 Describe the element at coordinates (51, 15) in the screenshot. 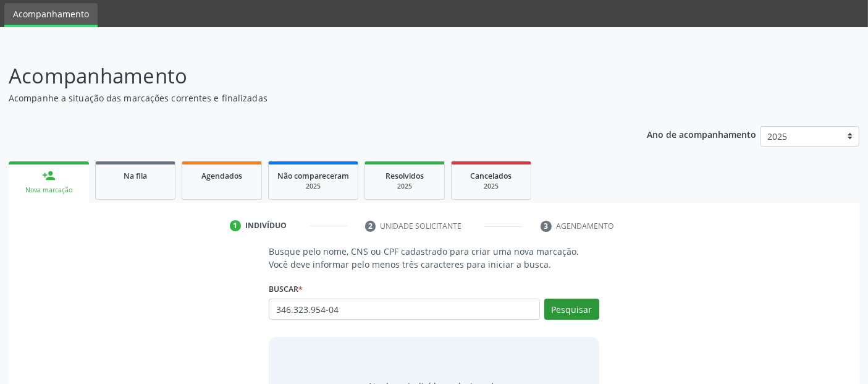

I see `a: Acompanhamento` at that location.